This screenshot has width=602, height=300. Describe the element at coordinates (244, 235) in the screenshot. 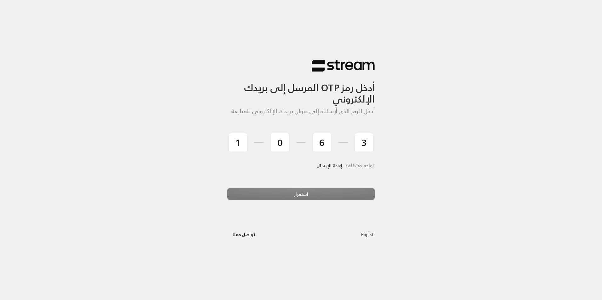

I see `a: تواصل معنا` at that location.